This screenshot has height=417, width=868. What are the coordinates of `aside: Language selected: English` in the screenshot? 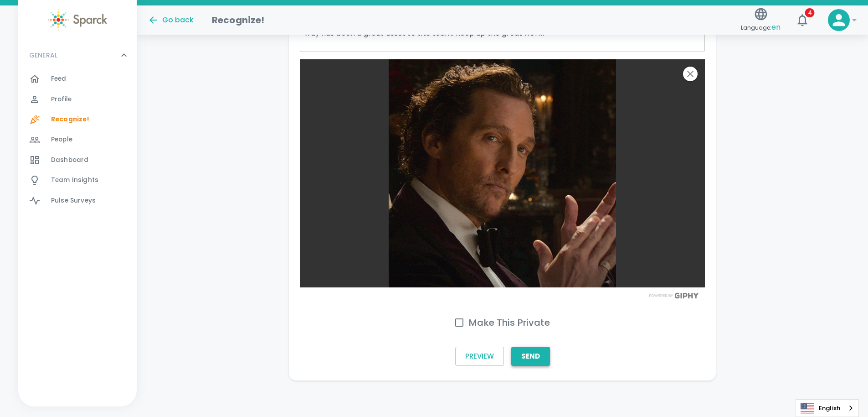 It's located at (827, 407).